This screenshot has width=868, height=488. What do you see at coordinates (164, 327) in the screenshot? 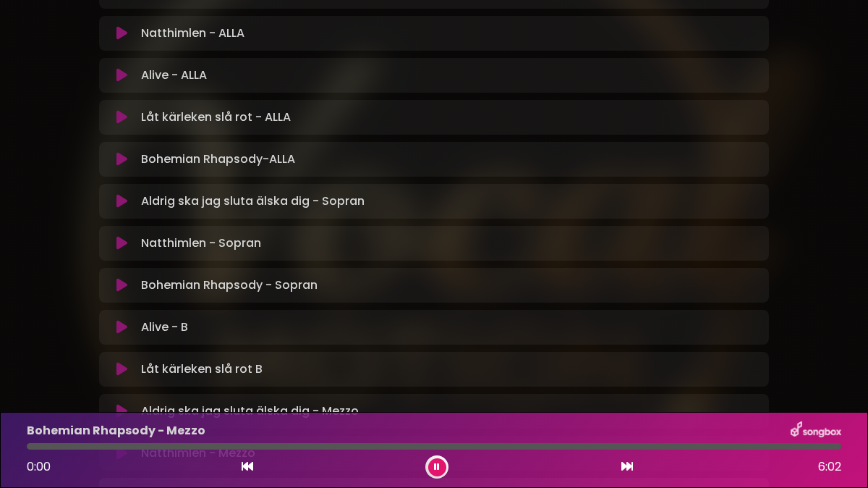
I see `p: Alive - B` at bounding box center [164, 327].